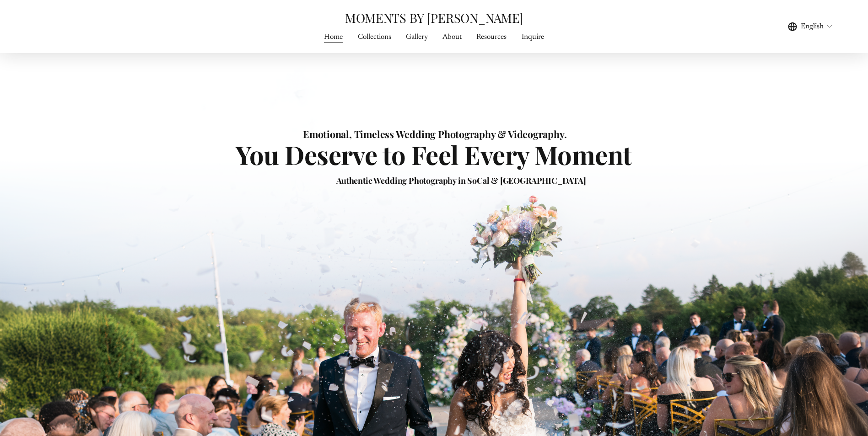 The image size is (868, 436). What do you see at coordinates (811, 27) in the screenshot?
I see `span: English` at bounding box center [811, 27].